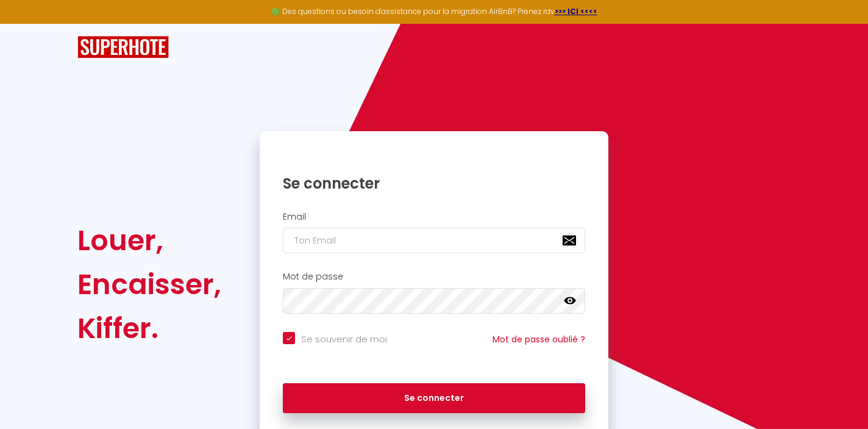  I want to click on img: SuperHote logo, so click(123, 47).